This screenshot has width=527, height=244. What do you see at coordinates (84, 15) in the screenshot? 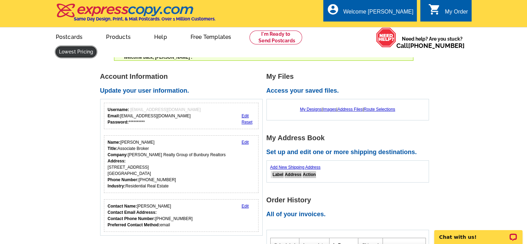
I see `button: Open LiveChat chat widget` at bounding box center [84, 15].